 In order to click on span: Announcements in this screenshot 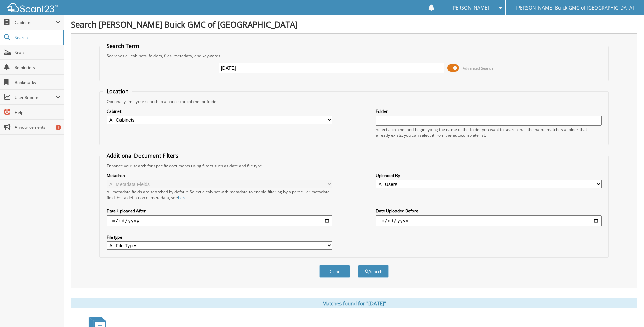, I will do `click(38, 127)`.